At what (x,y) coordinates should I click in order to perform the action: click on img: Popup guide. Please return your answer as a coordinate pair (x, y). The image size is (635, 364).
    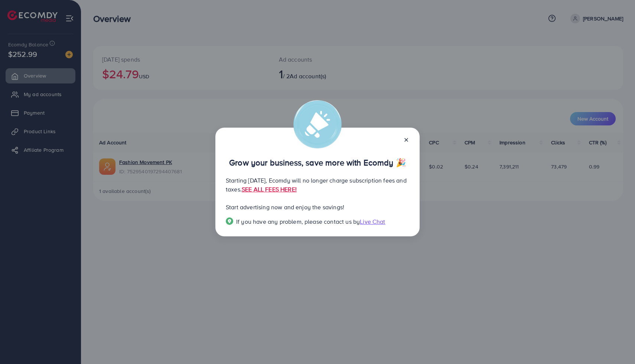
    Looking at the image, I should click on (230, 222).